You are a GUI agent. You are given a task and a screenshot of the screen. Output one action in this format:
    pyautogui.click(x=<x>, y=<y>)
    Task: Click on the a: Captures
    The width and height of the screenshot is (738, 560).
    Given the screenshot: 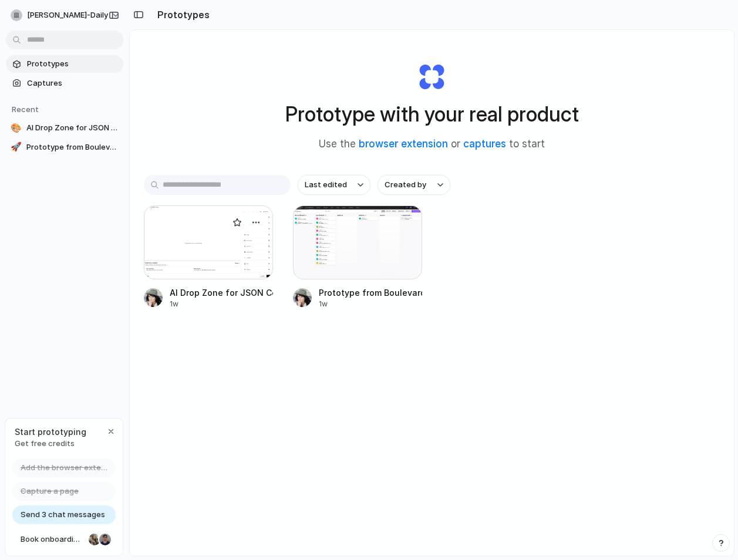 What is the action you would take?
    pyautogui.click(x=64, y=84)
    